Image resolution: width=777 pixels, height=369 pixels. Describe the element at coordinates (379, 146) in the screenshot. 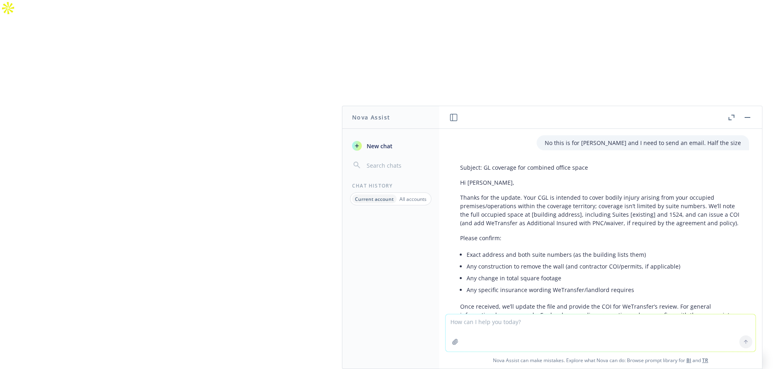

I see `span: New chat` at that location.